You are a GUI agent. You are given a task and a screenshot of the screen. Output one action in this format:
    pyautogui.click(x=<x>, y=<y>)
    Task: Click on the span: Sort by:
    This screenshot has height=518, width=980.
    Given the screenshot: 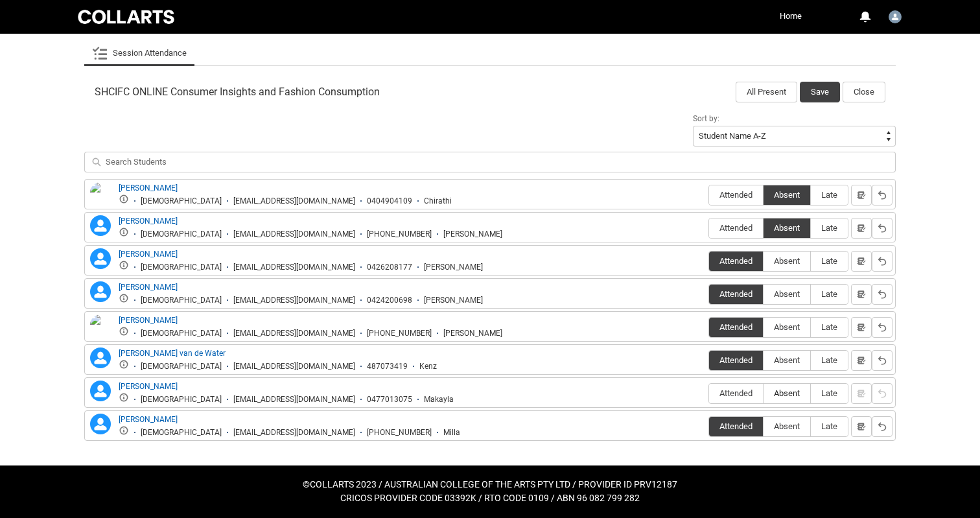 What is the action you would take?
    pyautogui.click(x=706, y=118)
    